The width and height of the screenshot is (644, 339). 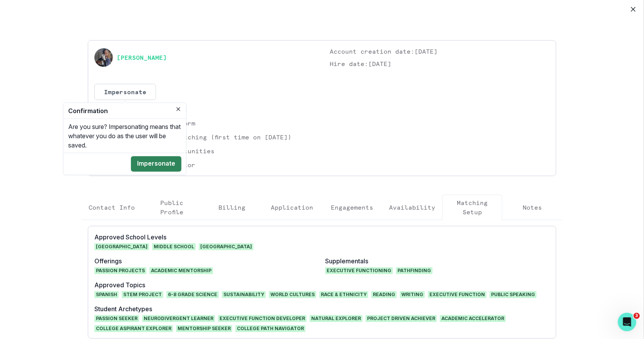 What do you see at coordinates (206, 261) in the screenshot?
I see `p: Offerings` at bounding box center [206, 261].